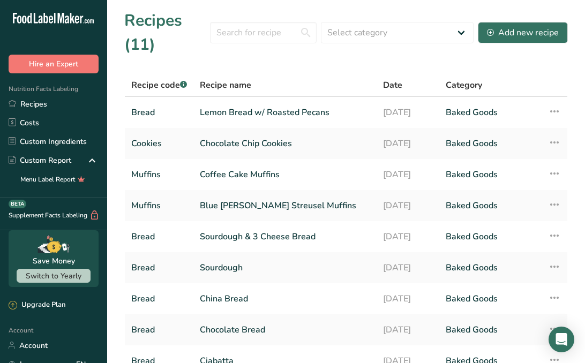 This screenshot has width=585, height=363. I want to click on div: Add new recipe, so click(522, 33).